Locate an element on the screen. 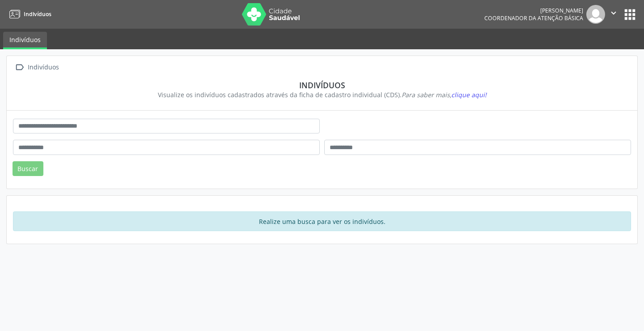 The height and width of the screenshot is (331, 644). a:  Indivíduos is located at coordinates (37, 67).